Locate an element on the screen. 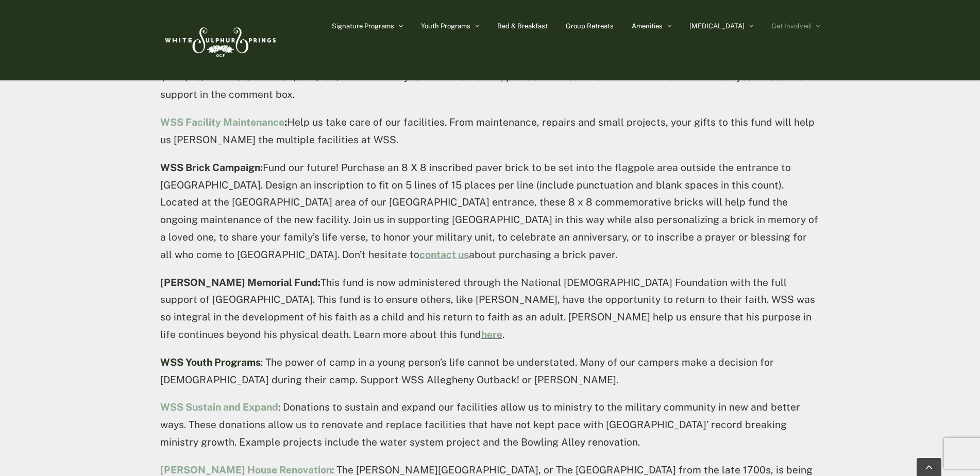 The height and width of the screenshot is (476, 980). span: Amenities is located at coordinates (647, 26).